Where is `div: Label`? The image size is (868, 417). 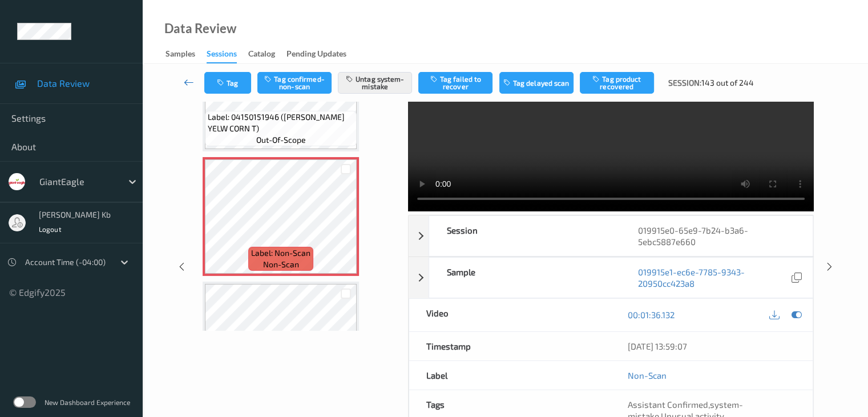 div: Label is located at coordinates (510, 376).